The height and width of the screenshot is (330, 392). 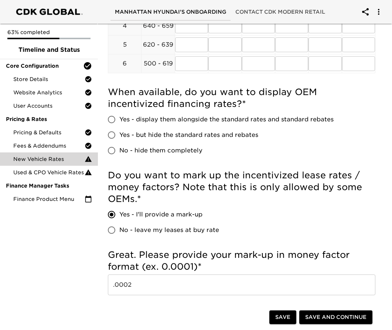 What do you see at coordinates (49, 50) in the screenshot?
I see `span: Timeline and Status` at bounding box center [49, 50].